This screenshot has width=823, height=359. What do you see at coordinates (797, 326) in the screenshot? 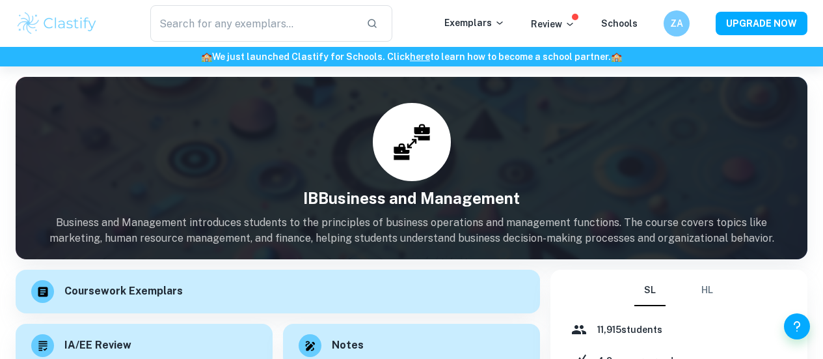
I see `button: Help and Feedback` at bounding box center [797, 326].